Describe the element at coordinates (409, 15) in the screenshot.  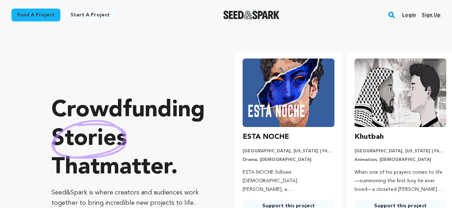
I see `a: Login` at that location.